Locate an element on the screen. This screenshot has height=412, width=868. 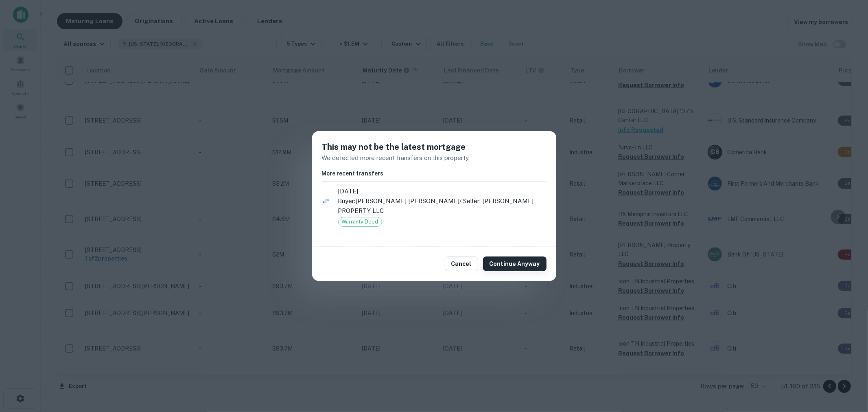
h5: This may not be the latest mortgage is located at coordinates (434, 147).